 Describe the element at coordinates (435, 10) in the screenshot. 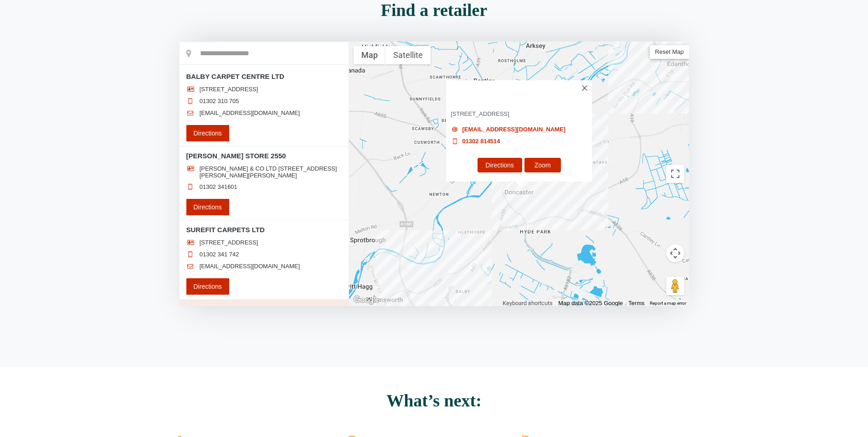

I see `h2: Find a retailer` at that location.